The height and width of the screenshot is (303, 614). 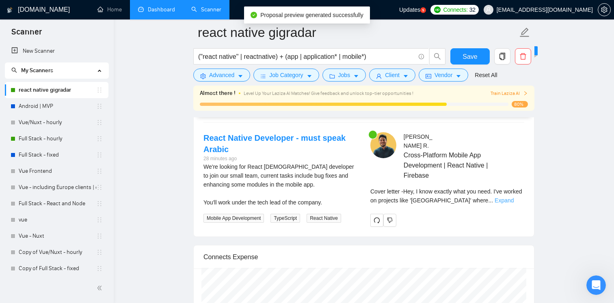 I want to click on li: vue, so click(x=56, y=220).